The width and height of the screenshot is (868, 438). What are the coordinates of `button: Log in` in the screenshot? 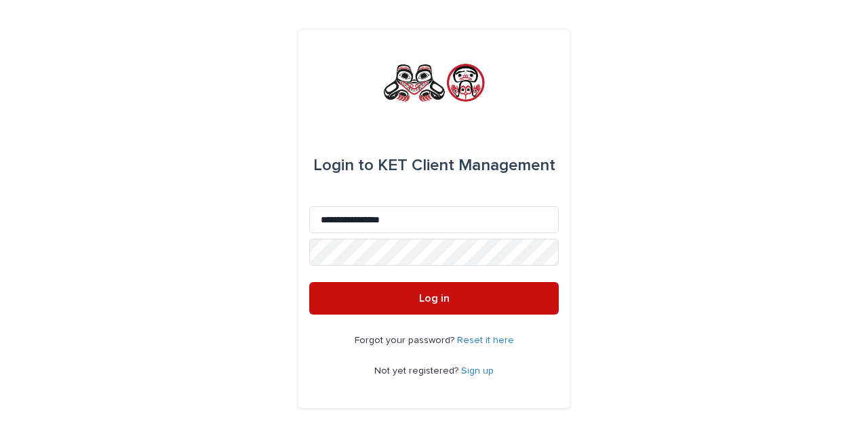 It's located at (434, 298).